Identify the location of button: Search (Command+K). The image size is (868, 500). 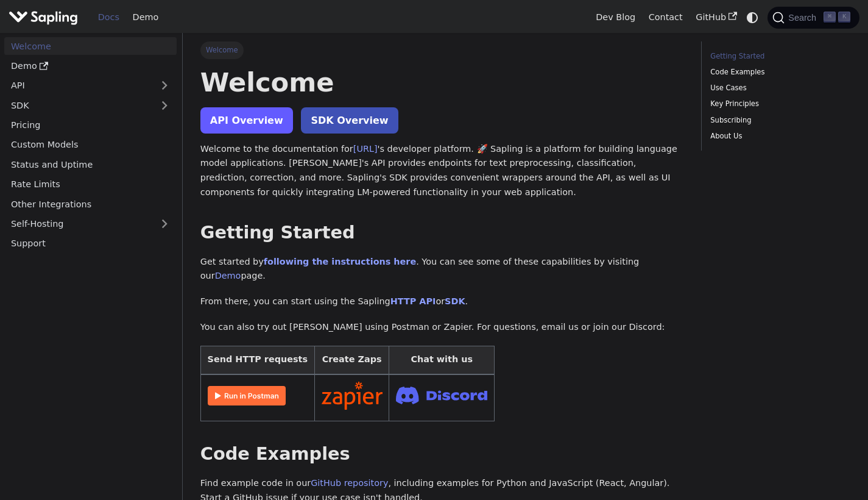
(813, 17).